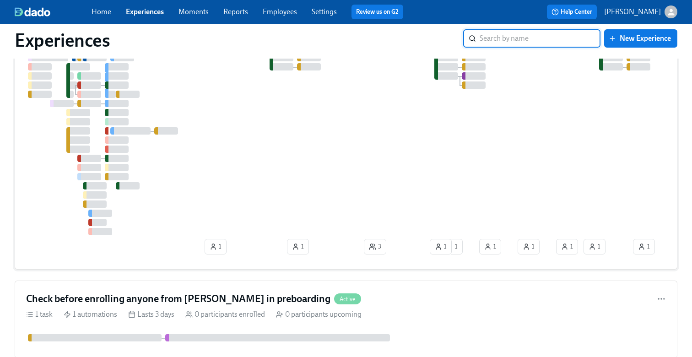 The height and width of the screenshot is (357, 692). I want to click on input: Search by name, so click(540, 38).